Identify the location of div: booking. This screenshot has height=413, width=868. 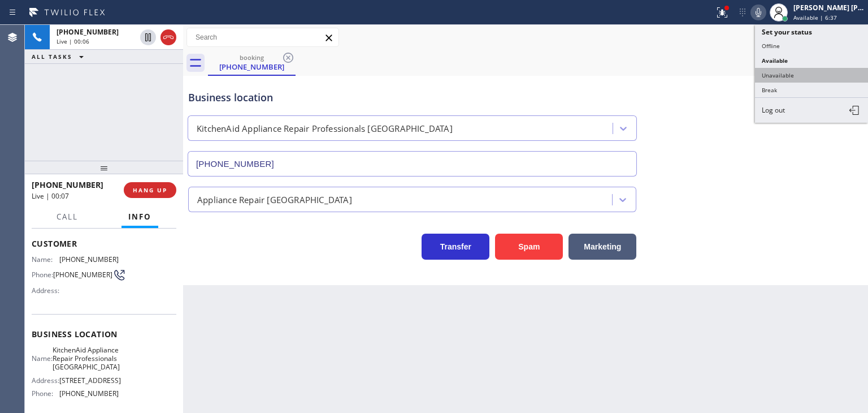
(252, 57).